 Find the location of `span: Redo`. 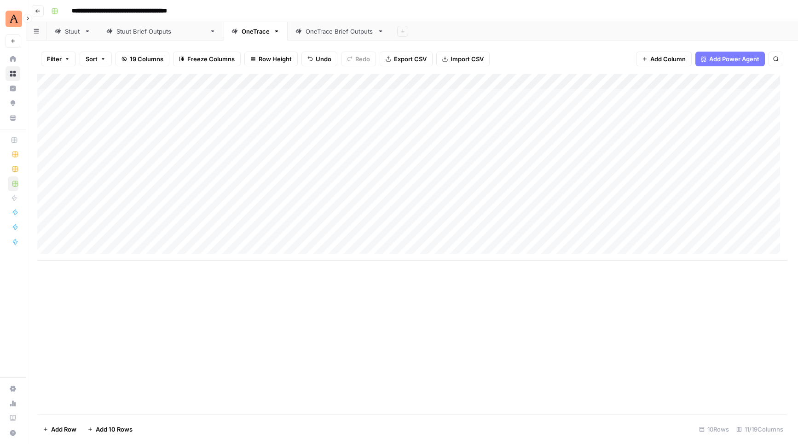

span: Redo is located at coordinates (363, 59).